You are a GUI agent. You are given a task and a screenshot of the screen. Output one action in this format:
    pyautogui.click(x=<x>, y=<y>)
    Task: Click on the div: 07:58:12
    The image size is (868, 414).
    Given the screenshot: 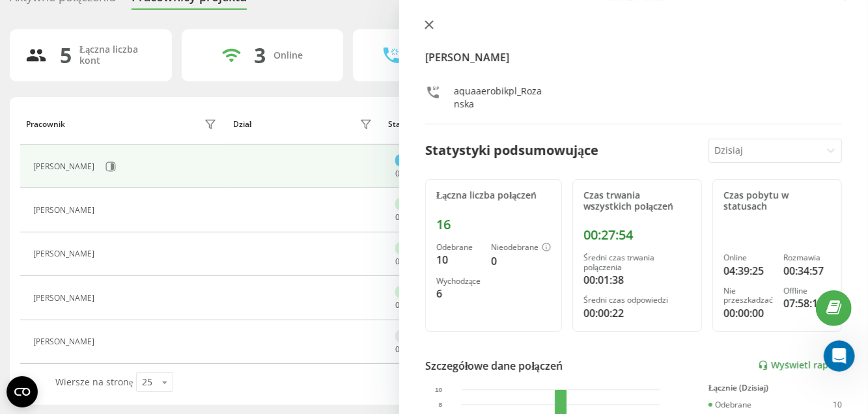 What is the action you would take?
    pyautogui.click(x=806, y=304)
    